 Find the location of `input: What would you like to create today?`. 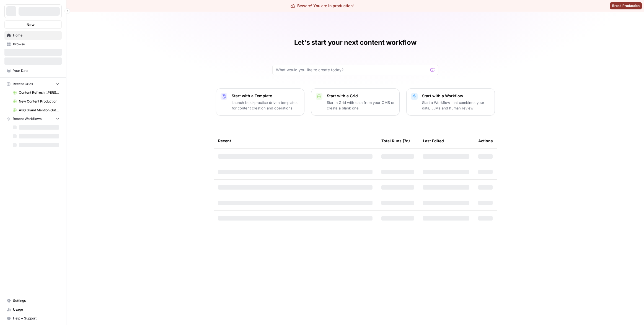

input: What would you like to create today? is located at coordinates (352, 70).